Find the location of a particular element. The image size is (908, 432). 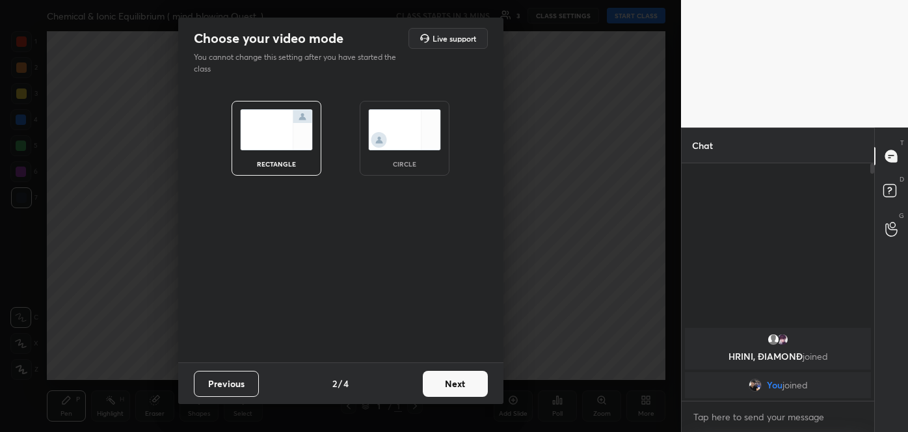

p: HRINI, ÐIAMONÐ is located at coordinates (778, 356).